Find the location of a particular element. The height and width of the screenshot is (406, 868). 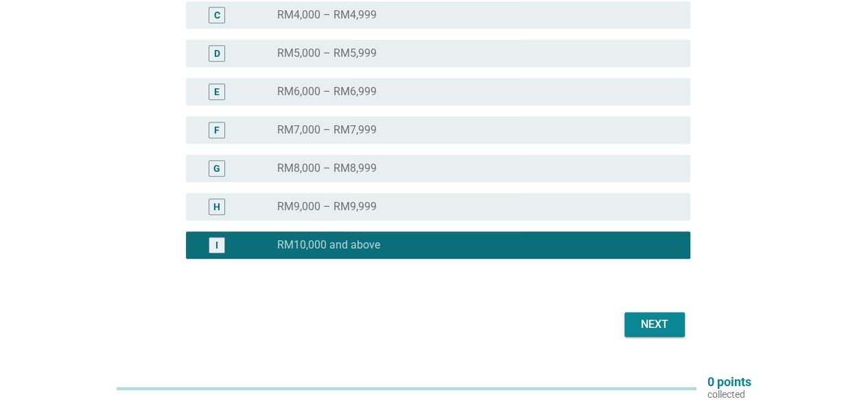

label: RM6,000 – RM6,999 is located at coordinates (327, 92).